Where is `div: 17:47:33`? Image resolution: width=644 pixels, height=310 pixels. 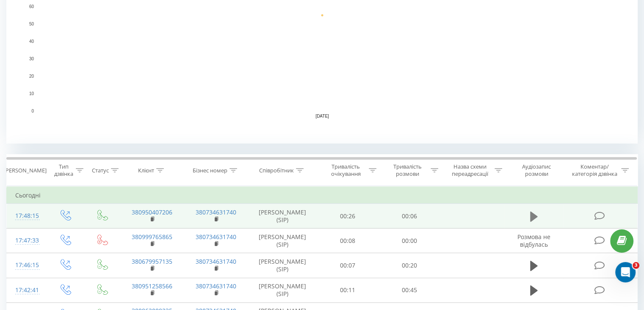
div: 17:47:33 is located at coordinates (27, 240).